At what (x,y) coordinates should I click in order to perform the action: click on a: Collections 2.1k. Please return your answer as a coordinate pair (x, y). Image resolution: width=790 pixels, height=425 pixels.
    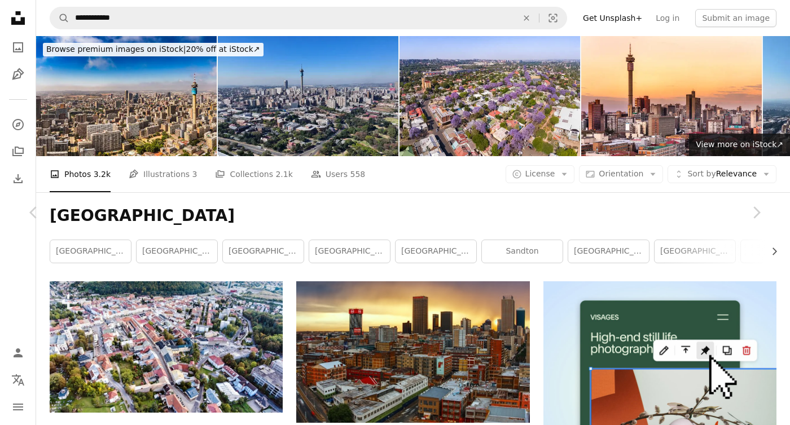
    Looking at the image, I should click on (253, 174).